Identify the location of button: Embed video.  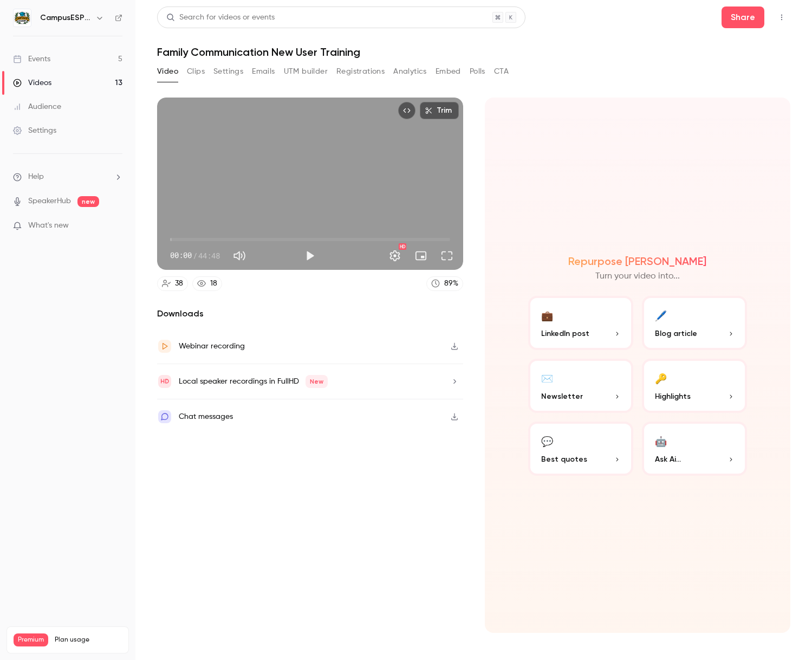
(407, 110).